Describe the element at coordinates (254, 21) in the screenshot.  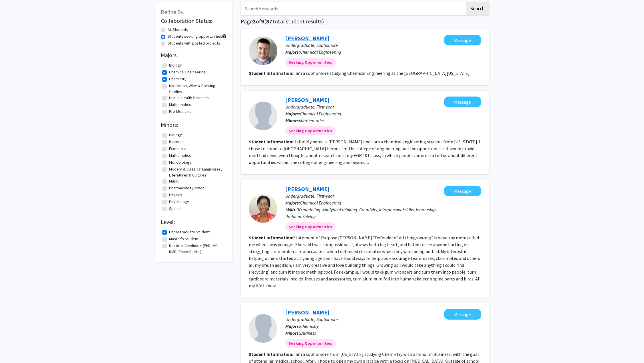
I see `span: 2` at that location.